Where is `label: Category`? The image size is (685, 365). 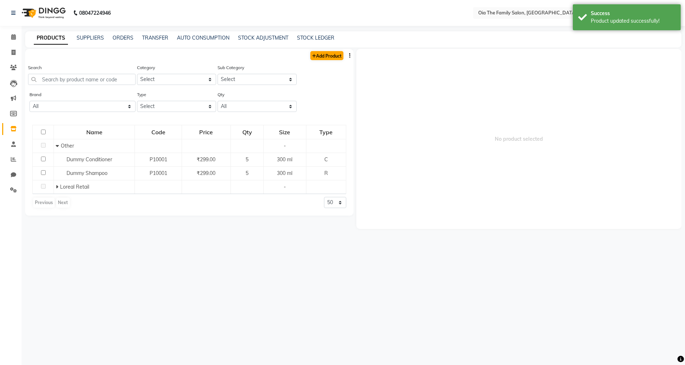
label: Category is located at coordinates (146, 68).